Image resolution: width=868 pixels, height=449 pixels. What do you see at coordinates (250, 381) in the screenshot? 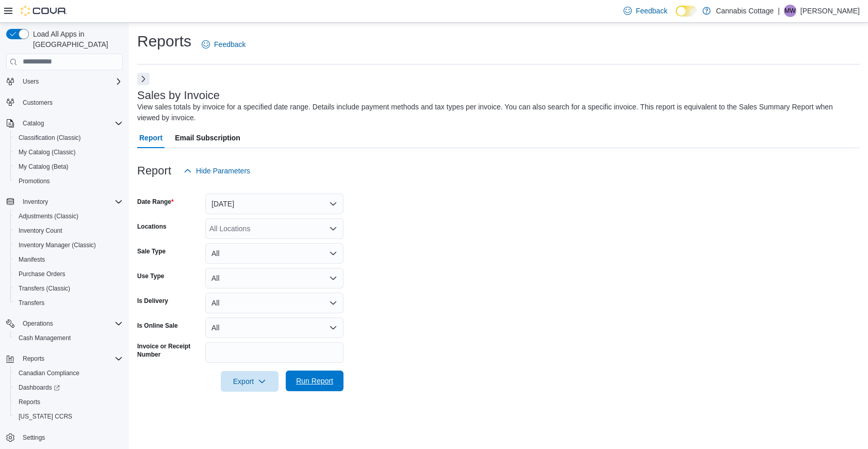
I see `button: Export` at bounding box center [250, 381].